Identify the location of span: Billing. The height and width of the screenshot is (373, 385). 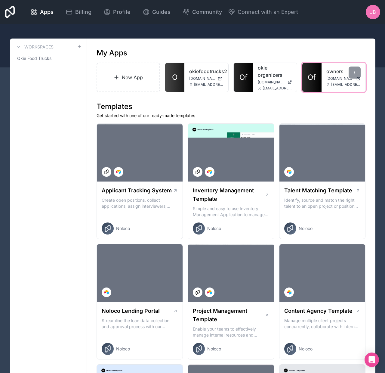
(83, 12).